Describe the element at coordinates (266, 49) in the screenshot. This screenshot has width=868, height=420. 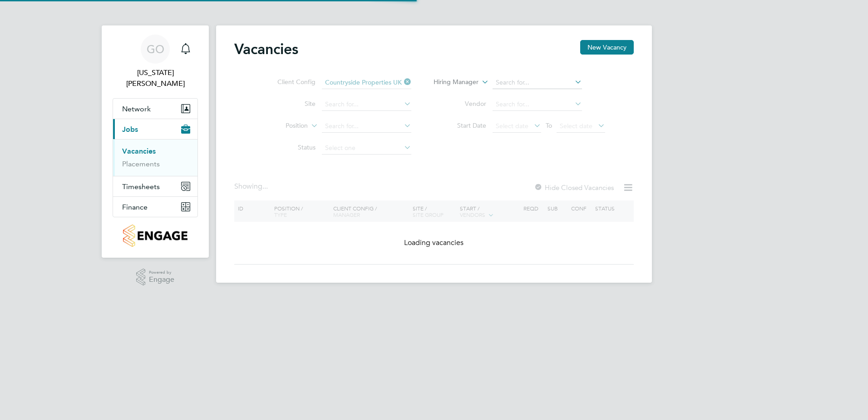
I see `h2: Vacancies` at that location.